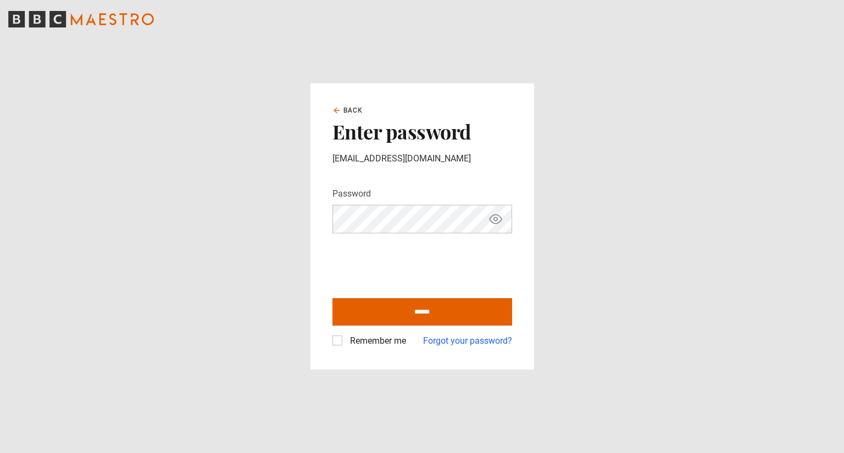 Image resolution: width=844 pixels, height=453 pixels. Describe the element at coordinates (376, 341) in the screenshot. I see `label: Remember me` at that location.